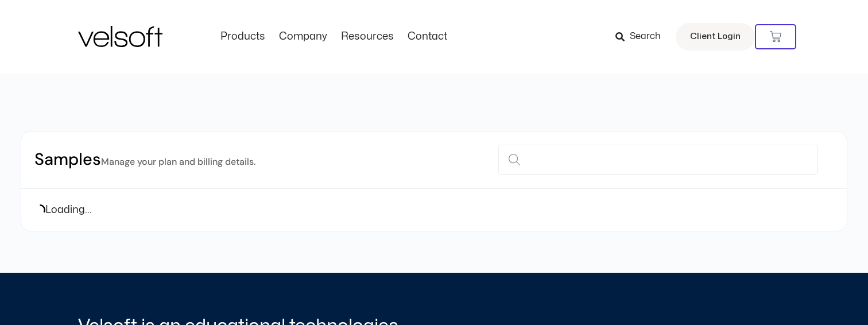  I want to click on a: Search, so click(642, 37).